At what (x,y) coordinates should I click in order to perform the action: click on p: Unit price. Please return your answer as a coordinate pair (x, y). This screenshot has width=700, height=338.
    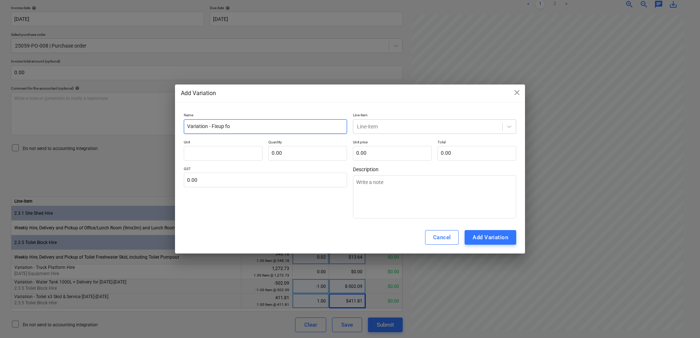
    Looking at the image, I should click on (392, 143).